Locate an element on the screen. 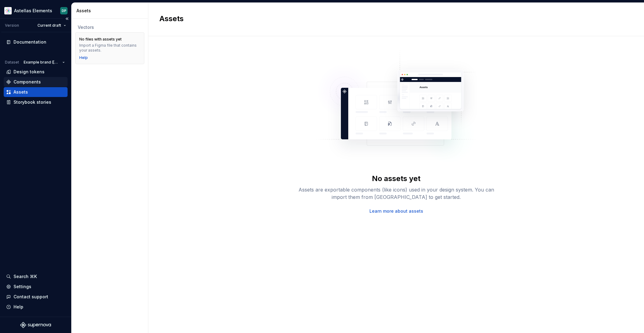  button: Astellas ElementsDP is located at coordinates (36, 10).